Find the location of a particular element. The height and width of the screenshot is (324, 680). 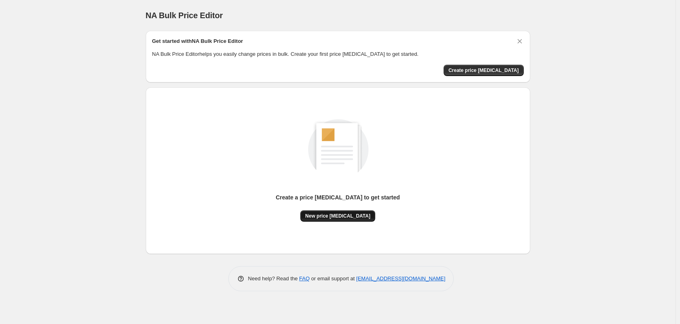

button: Create price change job is located at coordinates (484, 70).